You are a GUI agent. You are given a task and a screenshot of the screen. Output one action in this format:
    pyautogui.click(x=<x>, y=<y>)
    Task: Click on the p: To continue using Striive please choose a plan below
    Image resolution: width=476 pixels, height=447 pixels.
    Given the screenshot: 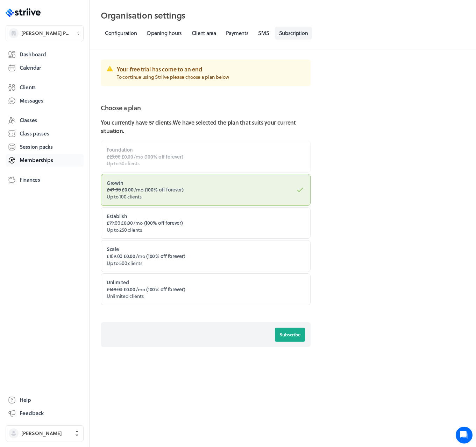 What is the action you would take?
    pyautogui.click(x=211, y=77)
    